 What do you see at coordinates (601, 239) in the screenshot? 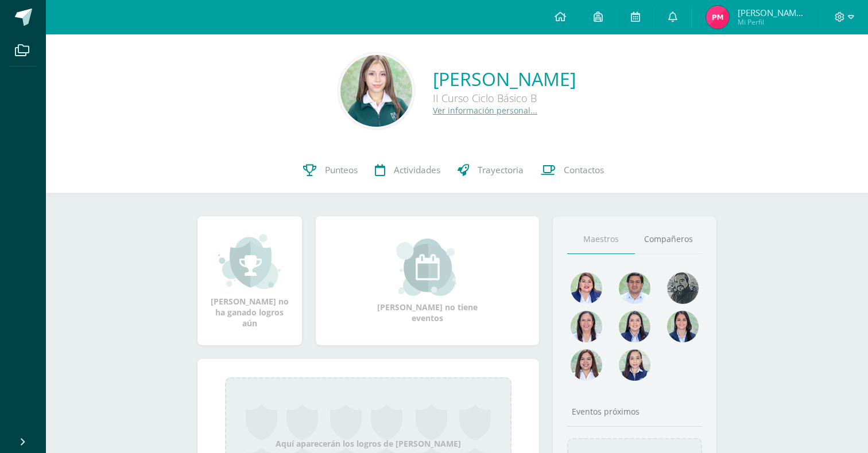
I see `a: Maestros` at bounding box center [601, 239].